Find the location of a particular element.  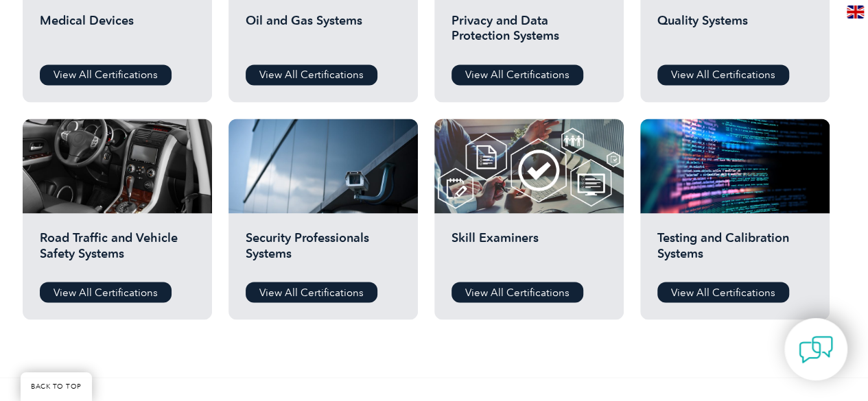

h2: Skill Examiners is located at coordinates (529, 251).